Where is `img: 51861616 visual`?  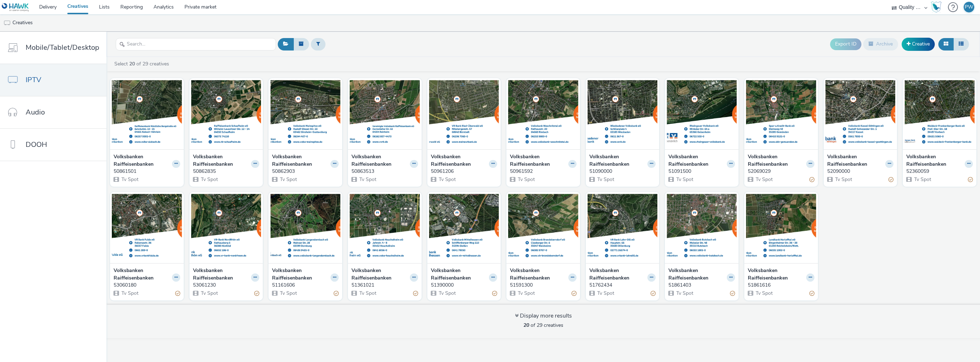 img: 51861616 visual is located at coordinates (781, 229).